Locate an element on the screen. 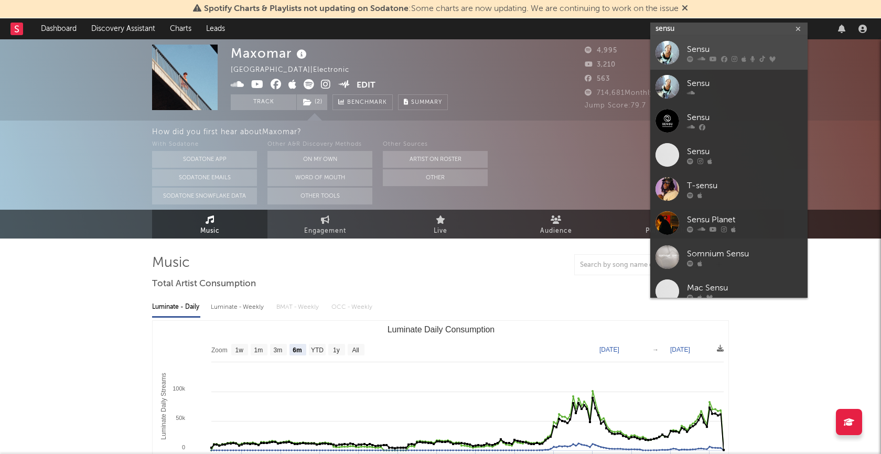 Image resolution: width=881 pixels, height=454 pixels. a: Discovery Assistant is located at coordinates (123, 29).